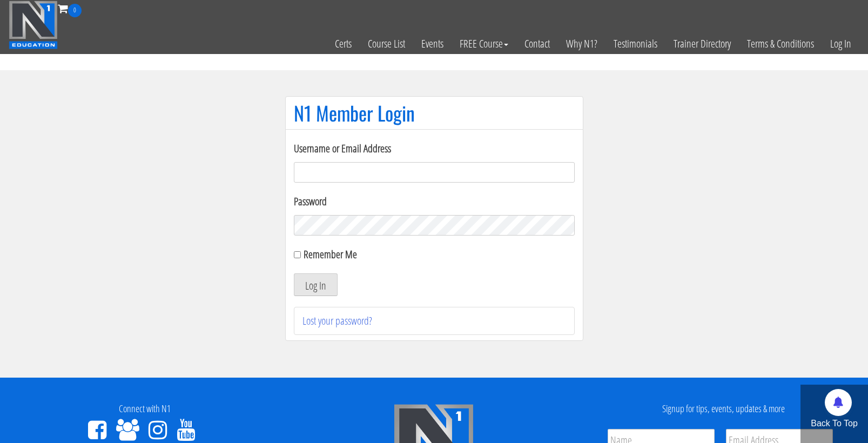 This screenshot has height=443, width=868. Describe the element at coordinates (337, 320) in the screenshot. I see `a: Lost your password?` at that location.